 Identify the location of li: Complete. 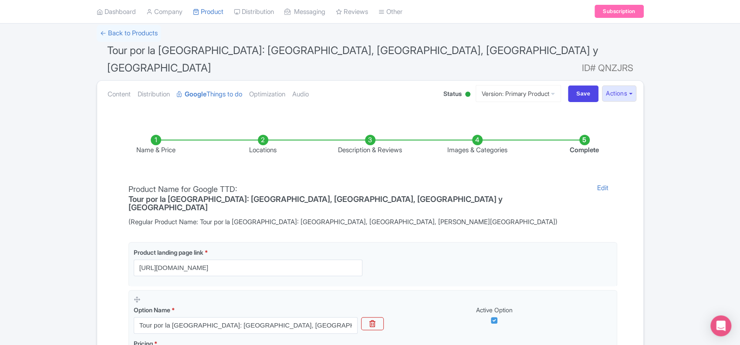
(585, 145).